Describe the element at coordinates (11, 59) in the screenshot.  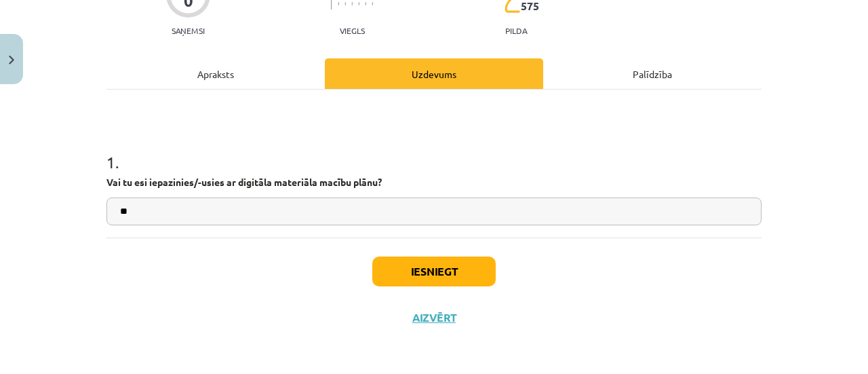
I see `img: icon-close-lesson-0947bae3869378f0d4975bcd49f059093ad1ed9edebbc8119c70593378902aed.svg` at that location.